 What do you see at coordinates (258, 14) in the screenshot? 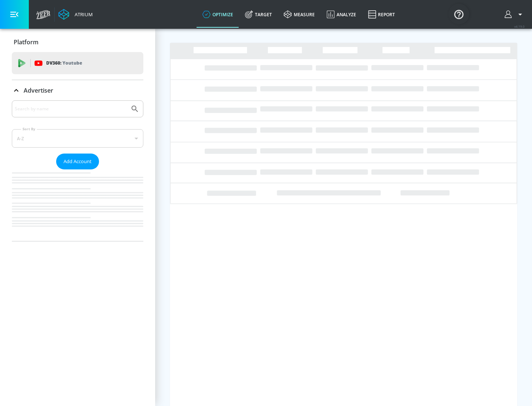
I see `a: Target` at bounding box center [258, 14].